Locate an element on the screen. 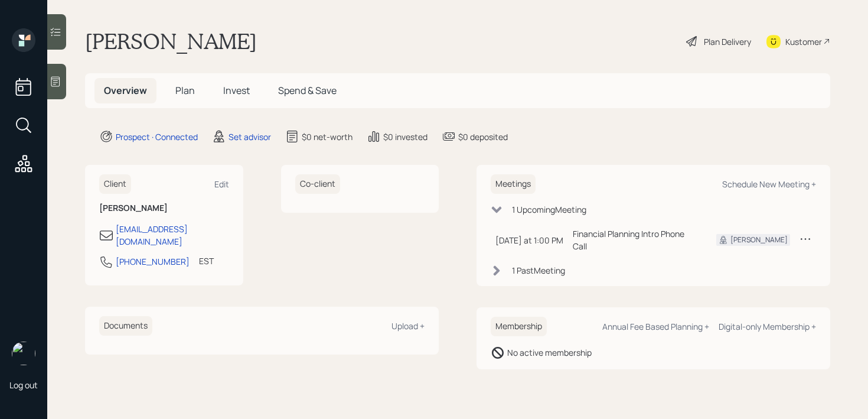 The width and height of the screenshot is (868, 419). div: $0 invested is located at coordinates (405, 137).